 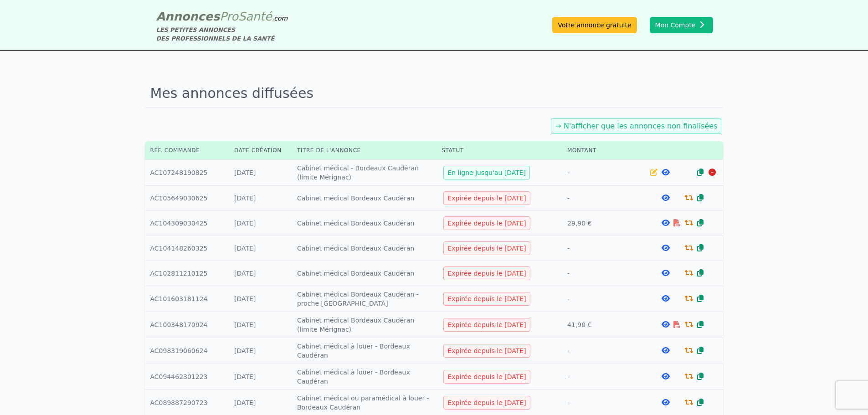 What do you see at coordinates (364, 173) in the screenshot?
I see `td: Cabinet médical - Bordeaux Caudéran (limite Mérignac)` at bounding box center [364, 173].